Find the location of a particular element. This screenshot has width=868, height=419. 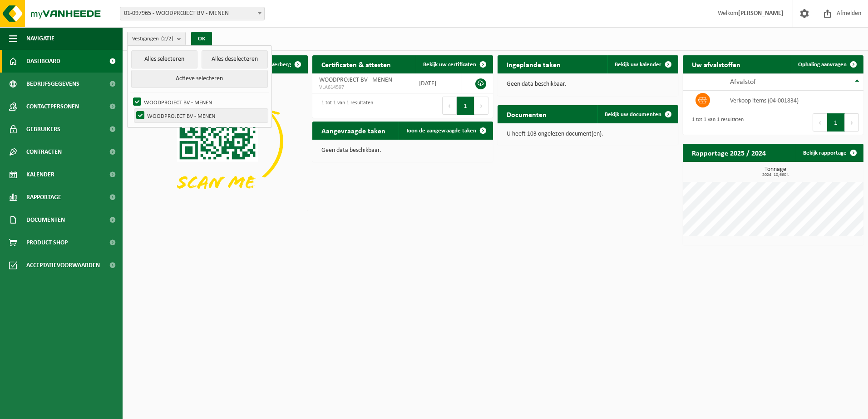

span: WOODPROJECT BV - MENEN is located at coordinates (355, 80).